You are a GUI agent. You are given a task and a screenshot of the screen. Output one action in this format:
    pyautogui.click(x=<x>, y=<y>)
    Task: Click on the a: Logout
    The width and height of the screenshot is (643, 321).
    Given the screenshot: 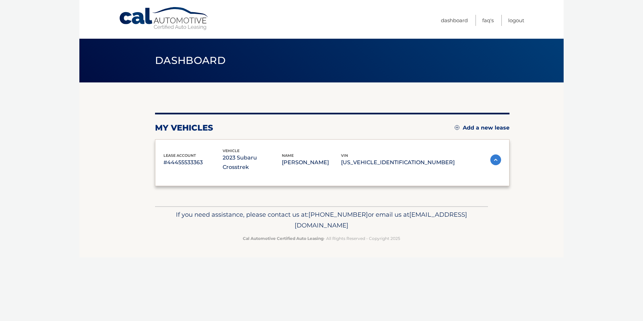 What is the action you would take?
    pyautogui.click(x=516, y=20)
    